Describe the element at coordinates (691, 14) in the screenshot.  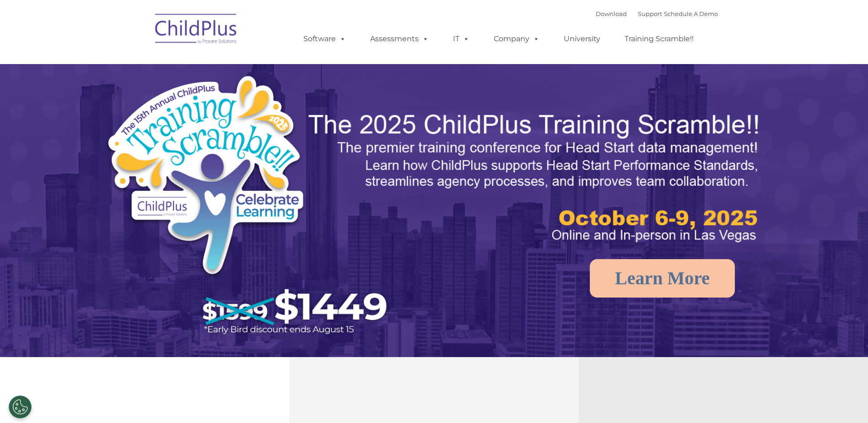
I see `a: Schedule A Demo` at that location.